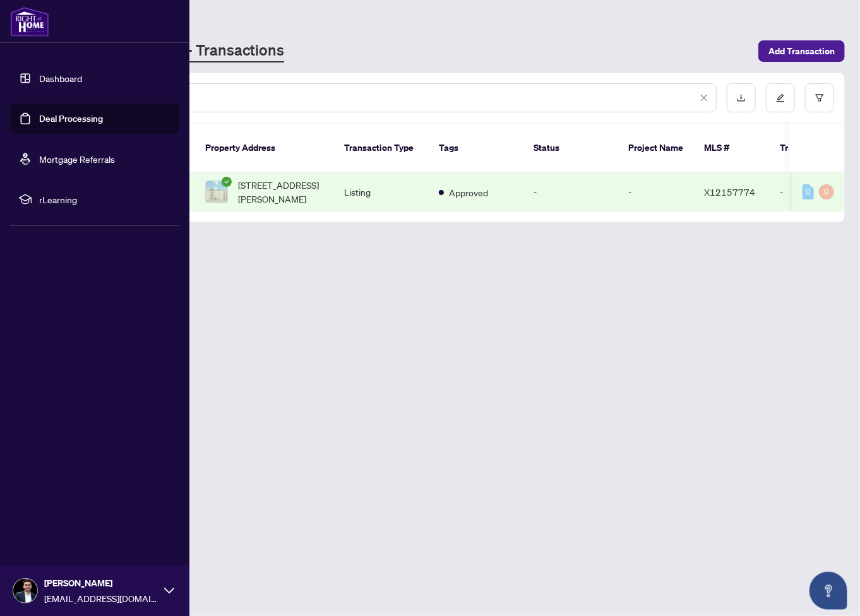 Image resolution: width=860 pixels, height=616 pixels. What do you see at coordinates (732, 149) in the screenshot?
I see `th: MLS #` at bounding box center [732, 149].